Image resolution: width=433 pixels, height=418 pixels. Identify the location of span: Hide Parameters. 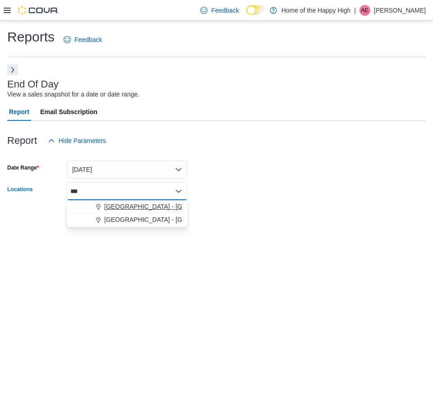
(82, 141).